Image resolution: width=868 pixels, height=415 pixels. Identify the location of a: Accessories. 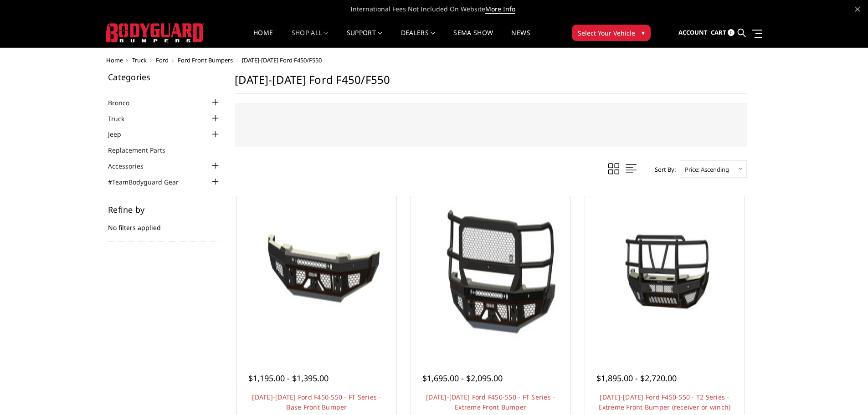
(131, 166).